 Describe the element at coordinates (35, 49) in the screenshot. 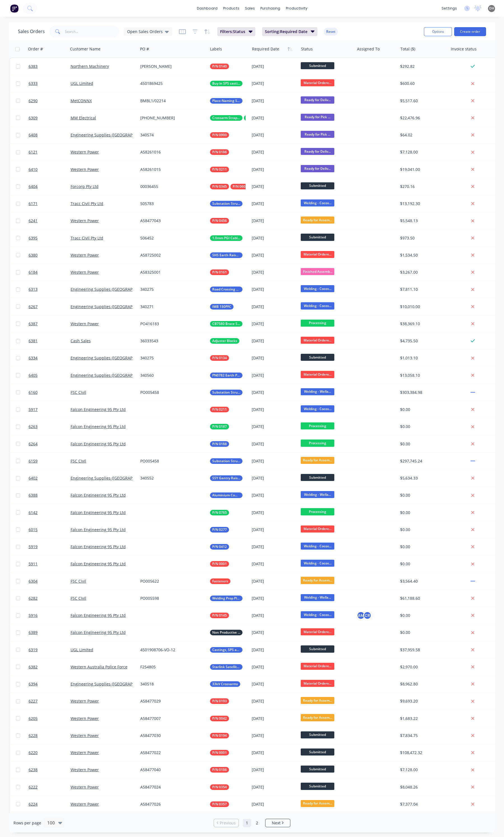

I see `div: Order #` at that location.